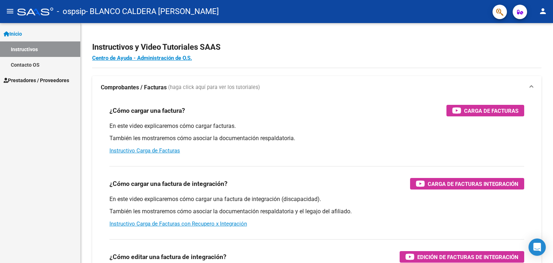 This screenshot has width=553, height=263. I want to click on p: También les mostraremos cómo asociar la documentación respaldatoria., so click(317, 138).